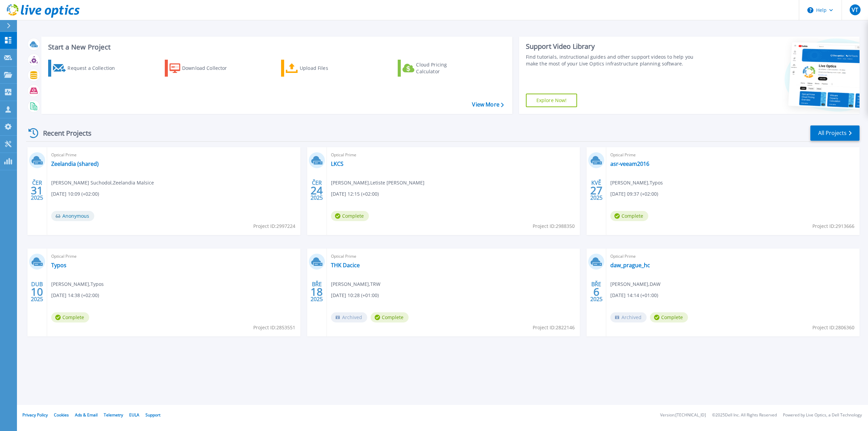  I want to click on li: Powered by Live Optics, a Dell Technology, so click(822, 415).